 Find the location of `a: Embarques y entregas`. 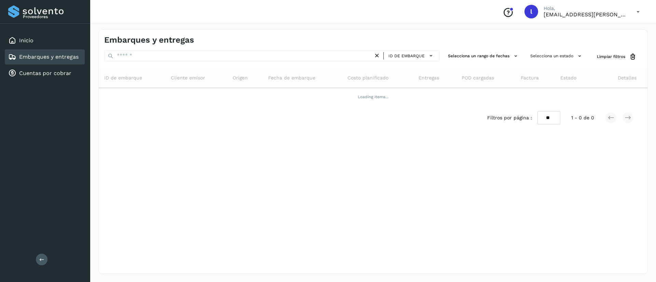

a: Embarques y entregas is located at coordinates (49, 57).